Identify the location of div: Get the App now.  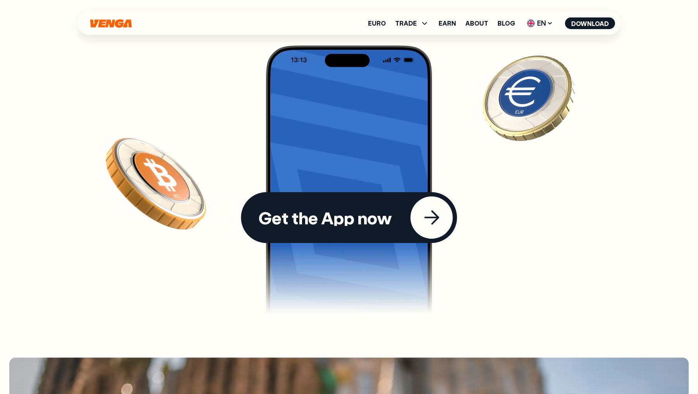
(325, 217).